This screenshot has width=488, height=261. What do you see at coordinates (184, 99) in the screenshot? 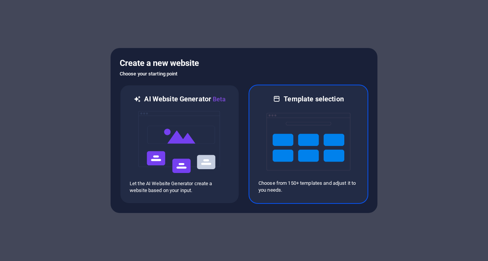
I see `h6: AI Website Generator` at bounding box center [184, 99].